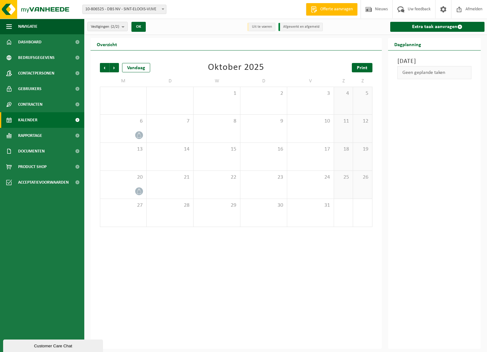  I want to click on span: 10-806525 - DBS NV - SINT-ELOOIS-VIJVE, so click(124, 9).